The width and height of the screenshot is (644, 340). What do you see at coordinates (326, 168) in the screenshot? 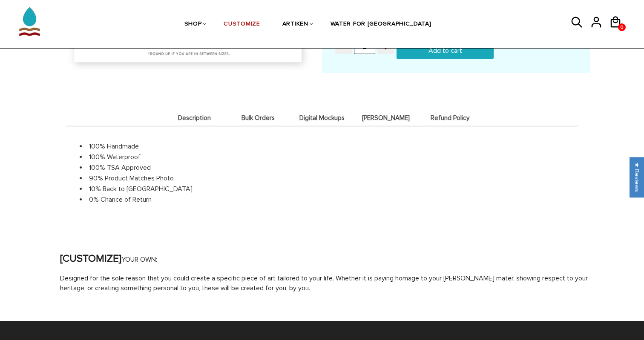
I see `li: 100% TSA Approved` at bounding box center [326, 168].